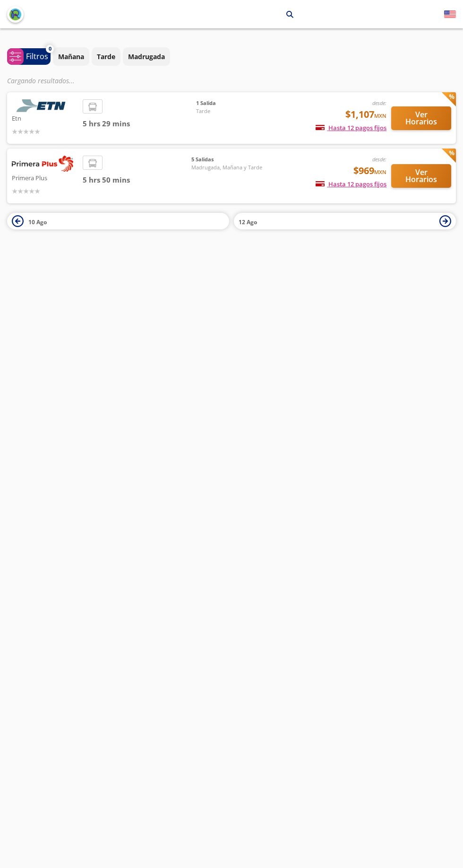 The image size is (463, 868). I want to click on span: Madrugada, Mañana y Tarde, so click(227, 167).